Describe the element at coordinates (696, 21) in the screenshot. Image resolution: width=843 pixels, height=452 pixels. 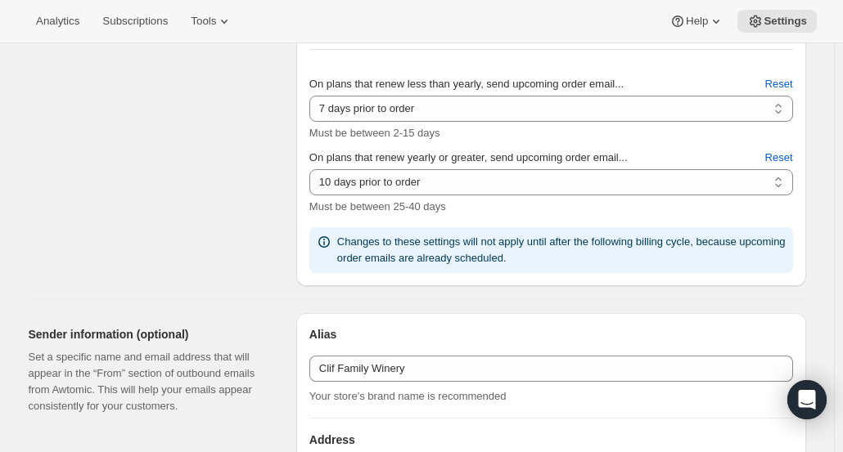
I see `span: Help` at that location.